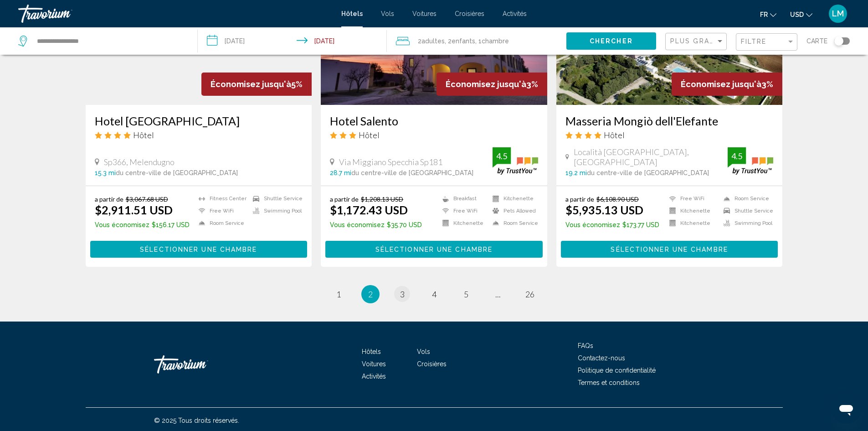  I want to click on a: FAQs, so click(585, 346).